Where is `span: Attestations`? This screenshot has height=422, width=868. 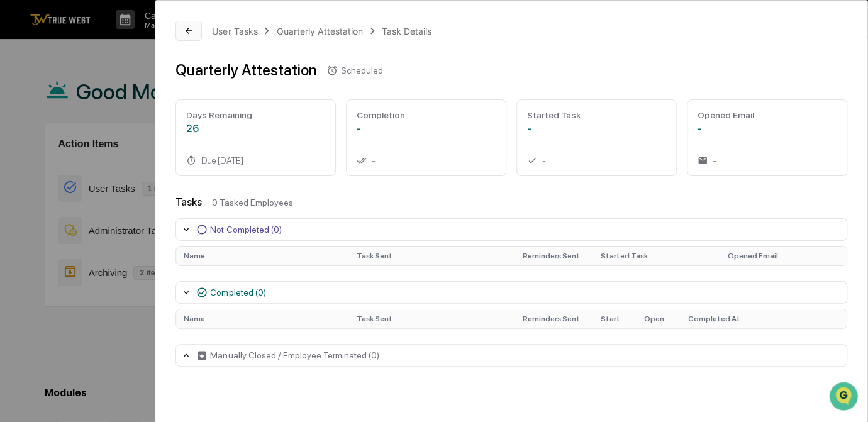 span: Attestations is located at coordinates (129, 164).